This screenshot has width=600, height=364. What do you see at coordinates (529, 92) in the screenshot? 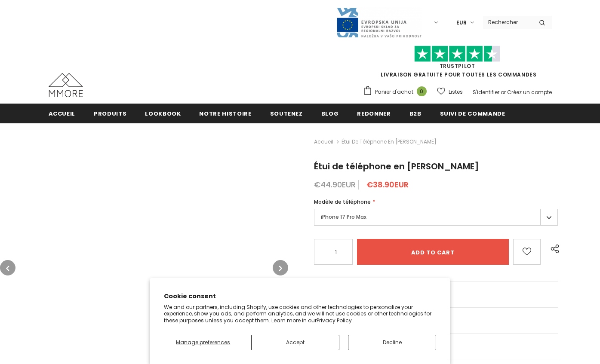
I see `a: Créez un compte` at bounding box center [529, 92].